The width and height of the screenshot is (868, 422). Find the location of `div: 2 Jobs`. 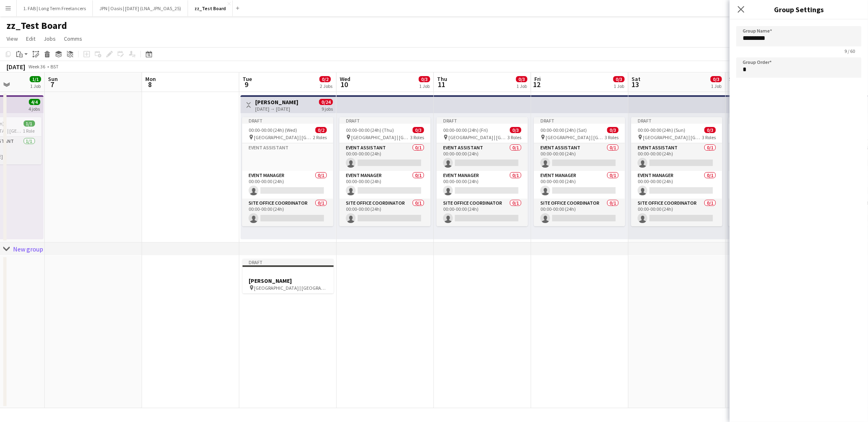

div: 2 Jobs is located at coordinates (326, 86).